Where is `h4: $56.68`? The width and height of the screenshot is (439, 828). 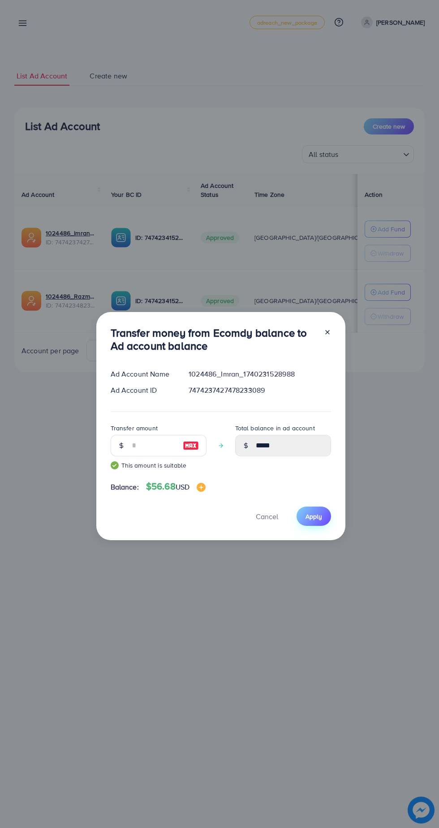 h4: $56.68 is located at coordinates (176, 486).